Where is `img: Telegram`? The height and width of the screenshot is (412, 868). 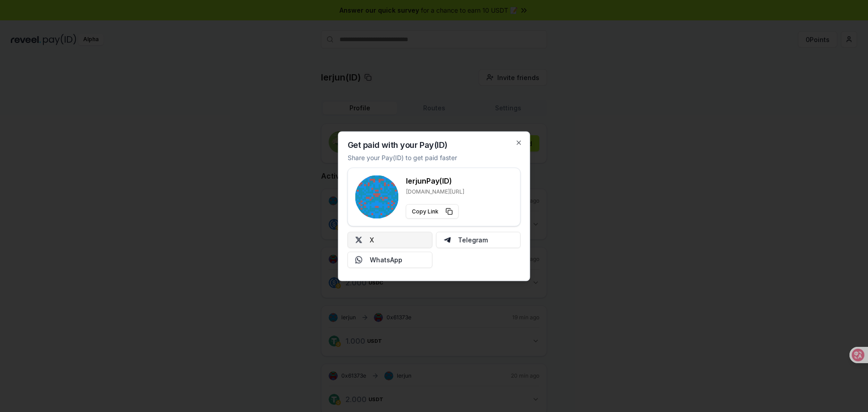 img: Telegram is located at coordinates (447, 240).